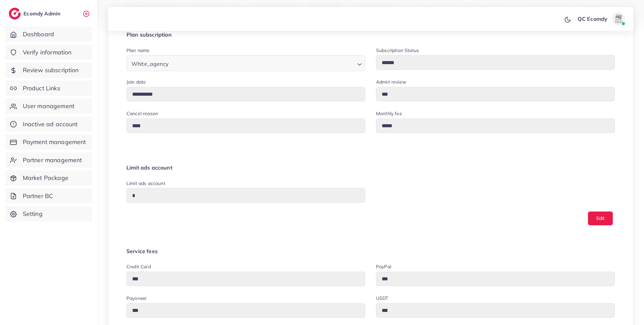  Describe the element at coordinates (35, 13) in the screenshot. I see `a: logoEcomdy Admin` at that location.